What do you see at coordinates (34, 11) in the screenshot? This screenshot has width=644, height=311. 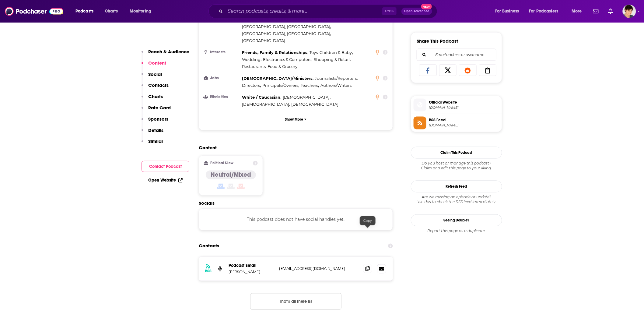 I see `a: Podchaser - Follow, Share and Rate Podcasts` at bounding box center [34, 11].